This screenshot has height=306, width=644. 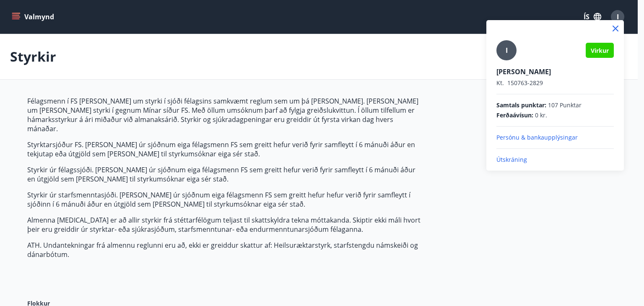 I want to click on span: I, so click(x=507, y=51).